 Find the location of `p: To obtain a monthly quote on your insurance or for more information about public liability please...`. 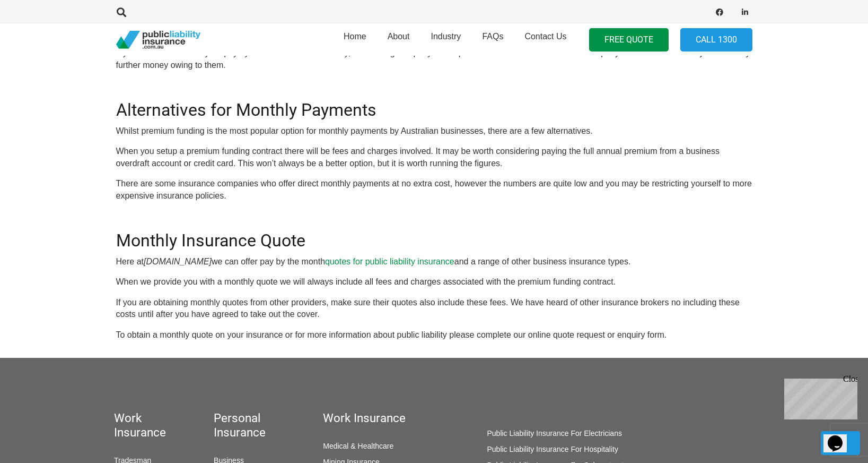

p: To obtain a monthly quote on your insurance or for more information about public liability please... is located at coordinates (434, 335).